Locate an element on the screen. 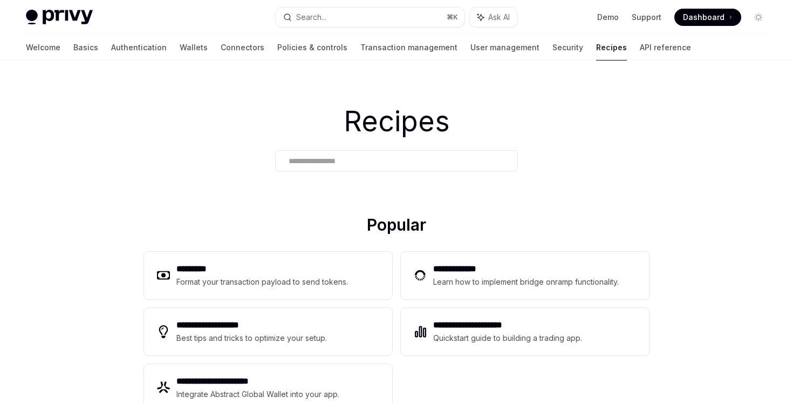 This screenshot has width=793, height=403. a: Authentication is located at coordinates (139, 47).